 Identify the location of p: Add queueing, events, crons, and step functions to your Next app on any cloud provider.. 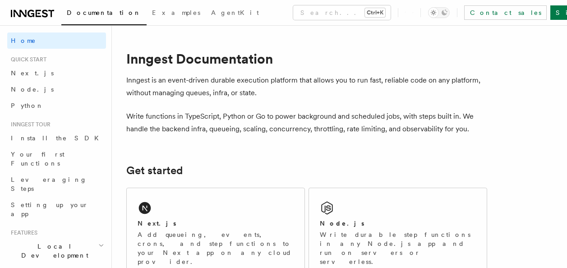
(216, 248).